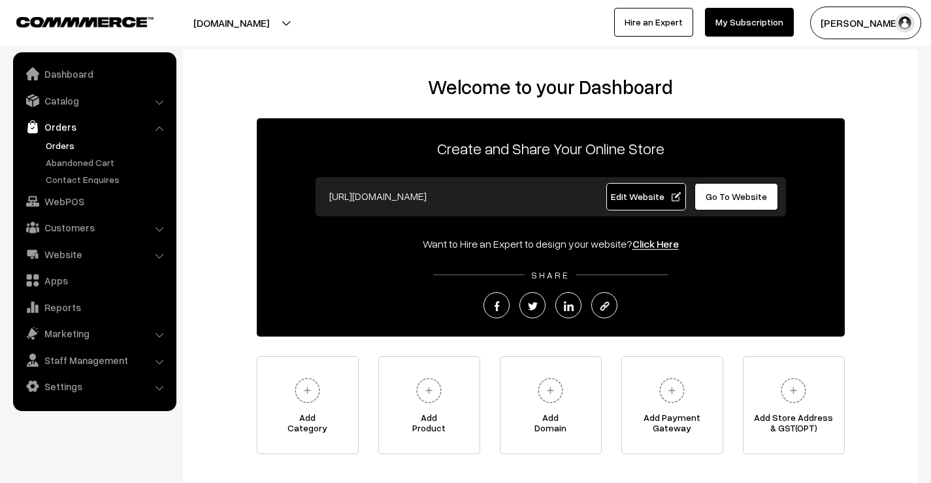  What do you see at coordinates (551, 148) in the screenshot?
I see `p: Create and Share Your Online Store` at bounding box center [551, 148].